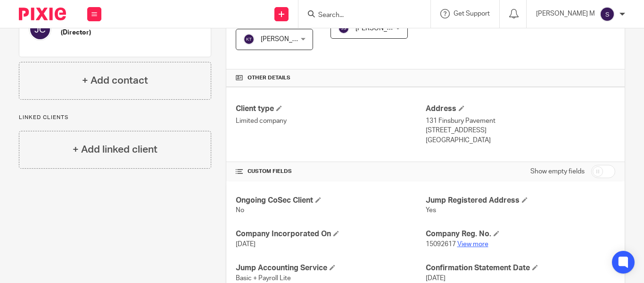 This screenshot has height=283, width=644. Describe the element at coordinates (520, 268) in the screenshot. I see `h4: Confirmation Statement Date` at that location.